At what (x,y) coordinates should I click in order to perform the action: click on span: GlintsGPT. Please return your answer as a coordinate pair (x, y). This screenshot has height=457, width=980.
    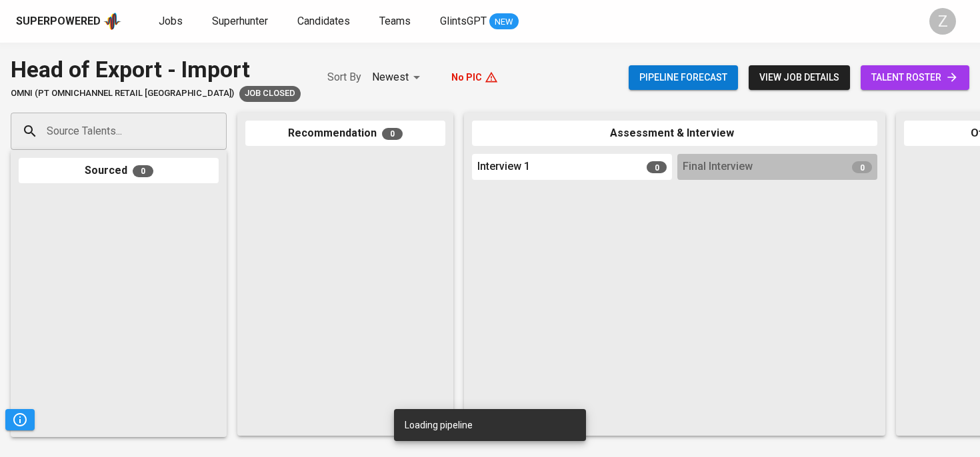
    Looking at the image, I should click on (463, 21).